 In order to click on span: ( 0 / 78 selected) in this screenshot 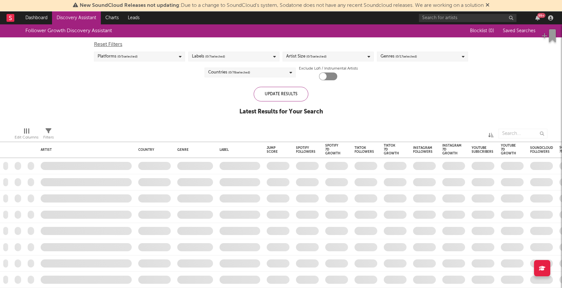, I will do `click(239, 72)`.